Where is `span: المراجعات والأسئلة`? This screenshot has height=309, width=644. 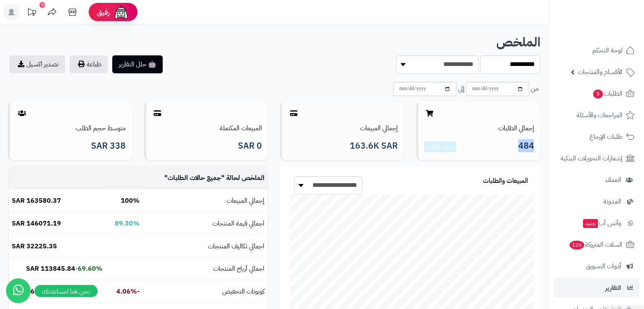 span: المراجعات والأسئلة is located at coordinates (599, 115).